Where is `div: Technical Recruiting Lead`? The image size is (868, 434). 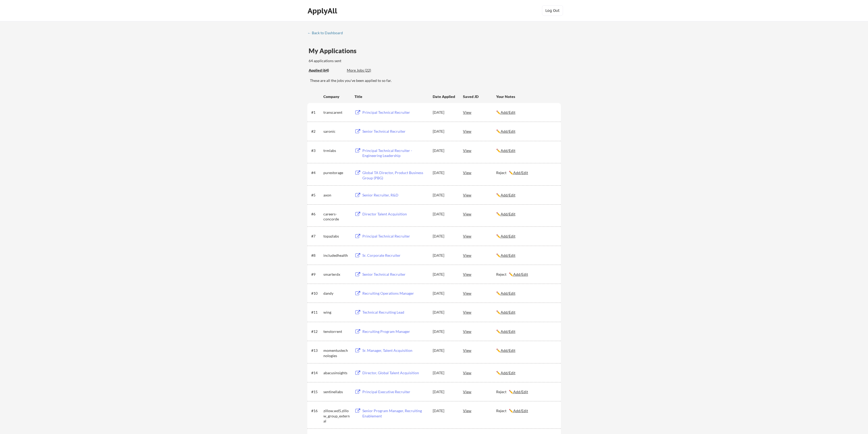
div: Technical Recruiting Lead is located at coordinates (395, 312).